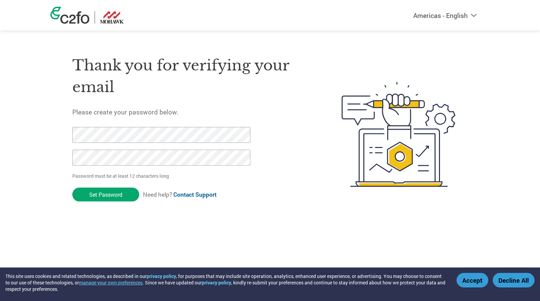  I want to click on img: create-password, so click(399, 134).